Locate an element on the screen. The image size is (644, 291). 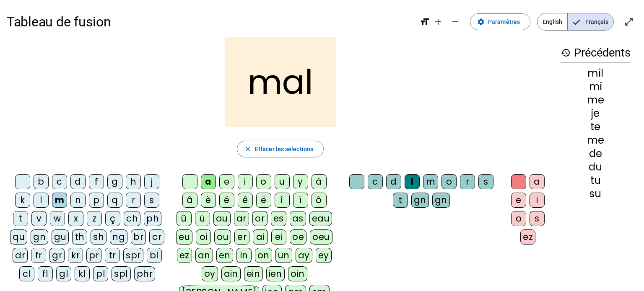
div: pr is located at coordinates (94, 256).